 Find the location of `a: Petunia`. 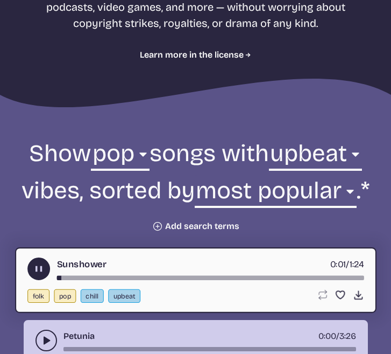

a: Petunia is located at coordinates (79, 336).